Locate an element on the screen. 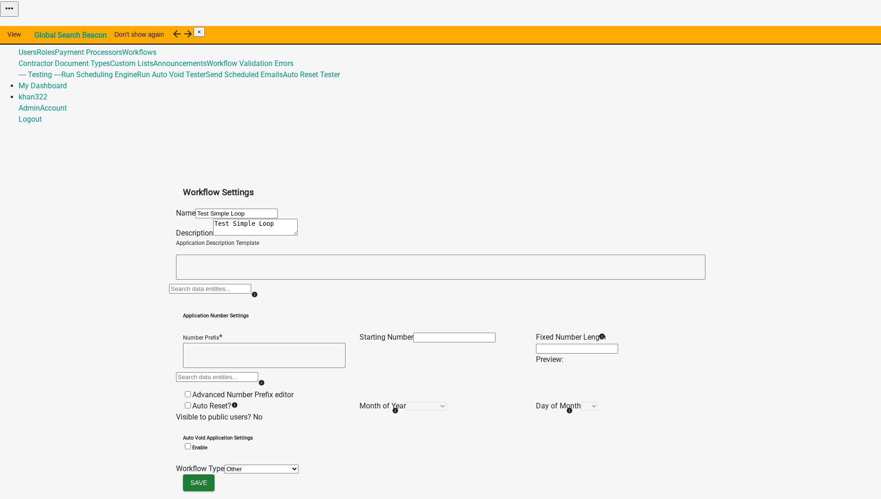 This screenshot has width=881, height=499. label: Auto Reset? is located at coordinates (207, 405).